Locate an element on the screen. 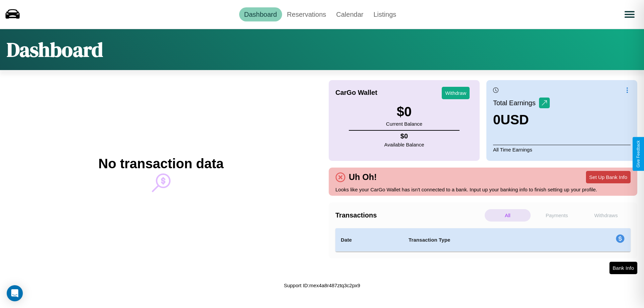 Image resolution: width=644 pixels, height=308 pixels. a: Listings is located at coordinates (385, 14).